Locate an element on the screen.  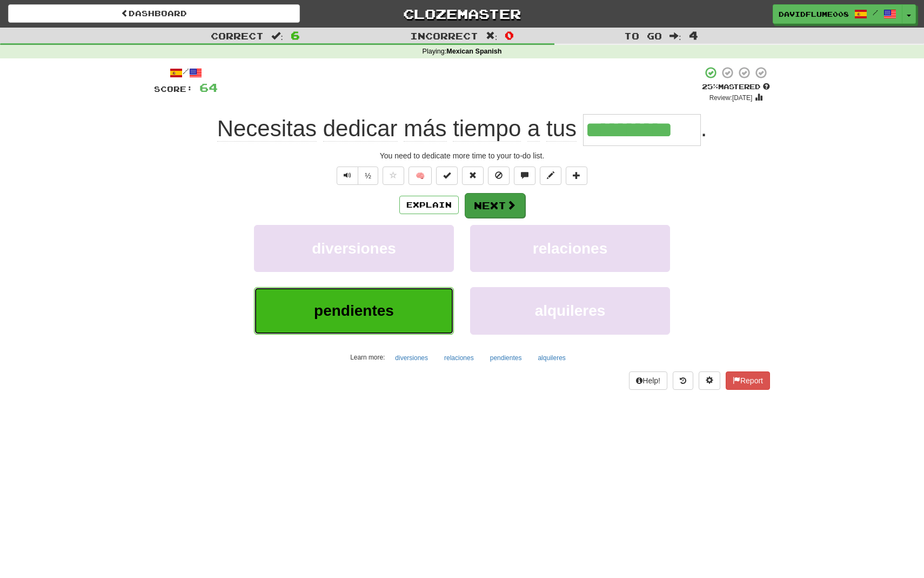
span: pendientes is located at coordinates (354, 311).